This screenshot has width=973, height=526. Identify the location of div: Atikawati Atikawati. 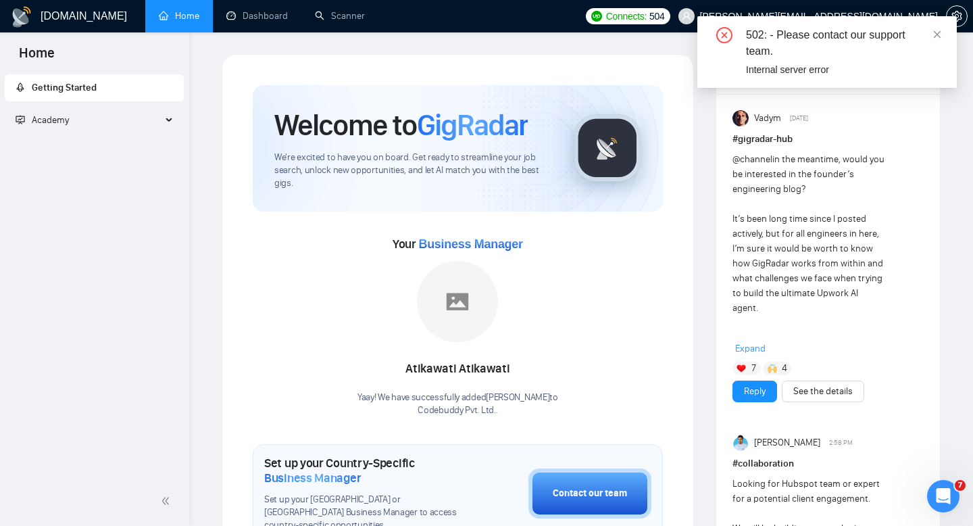
(458, 369).